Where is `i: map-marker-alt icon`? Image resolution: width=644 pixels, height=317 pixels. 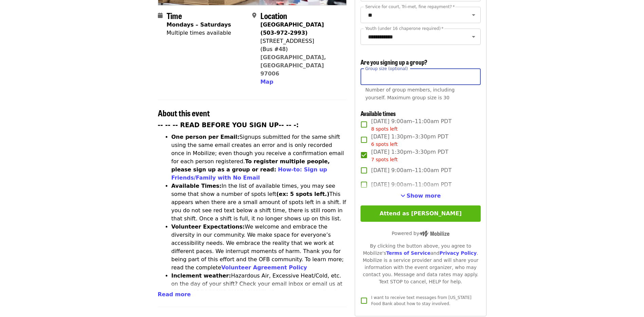 i: map-marker-alt icon is located at coordinates (255, 15).